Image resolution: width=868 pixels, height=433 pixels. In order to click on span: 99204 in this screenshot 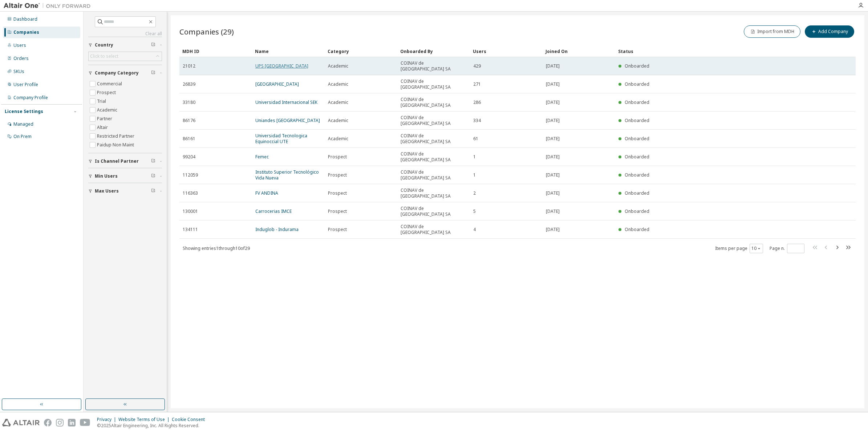, I will do `click(189, 157)`.